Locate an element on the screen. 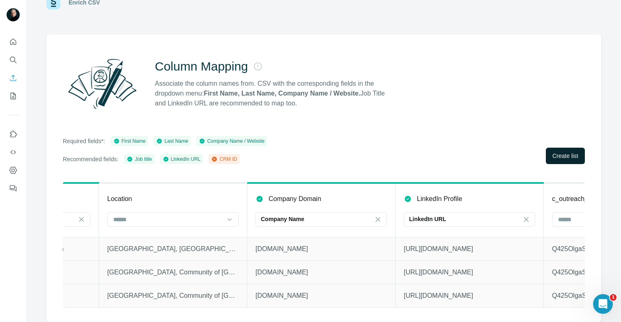 The width and height of the screenshot is (621, 322). p: Required fields*: is located at coordinates (84, 141).